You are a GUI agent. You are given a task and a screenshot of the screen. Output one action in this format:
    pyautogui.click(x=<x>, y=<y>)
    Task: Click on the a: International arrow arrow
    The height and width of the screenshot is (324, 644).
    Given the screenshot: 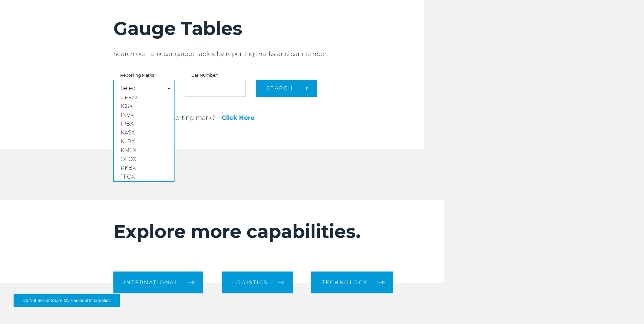 What is the action you would take?
    pyautogui.click(x=158, y=282)
    